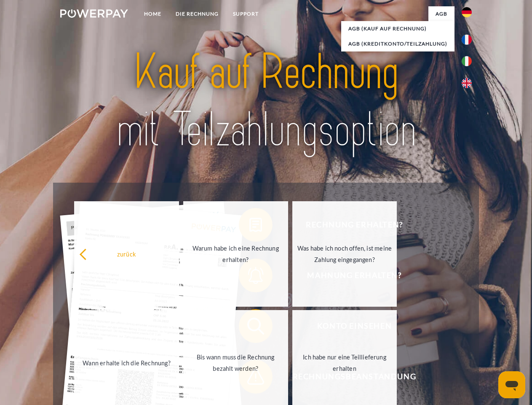 The image size is (532, 405). I want to click on a: Was habe ich noch offen, ist meine Zahlung eingegangen?, so click(345, 254).